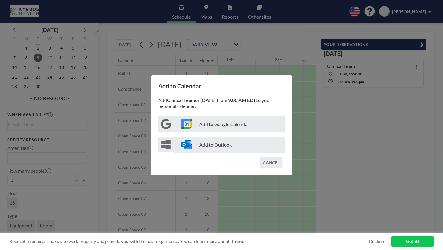  Describe the element at coordinates (189, 242) in the screenshot. I see `span: Roomzilla requires cookies to work properly and provide you with the best experience. You can lea...` at that location.